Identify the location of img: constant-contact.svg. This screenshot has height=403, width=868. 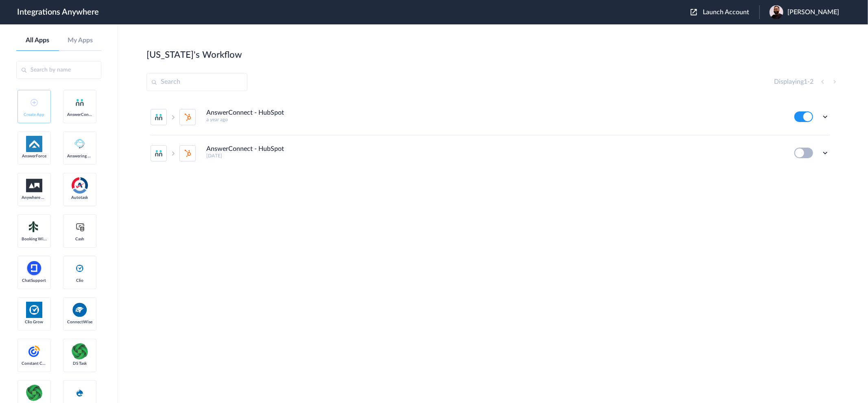
(34, 352).